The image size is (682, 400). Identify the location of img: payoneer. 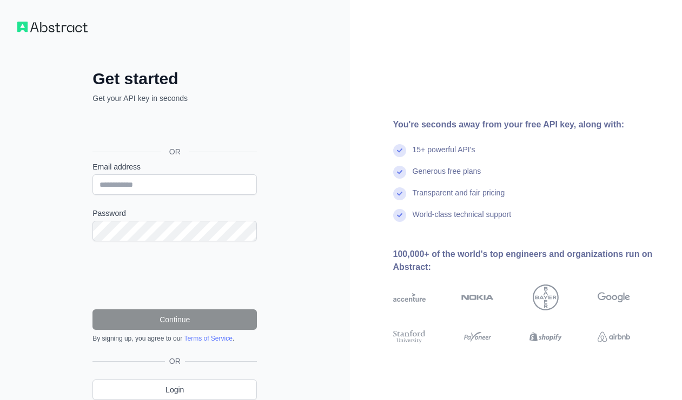
(477, 337).